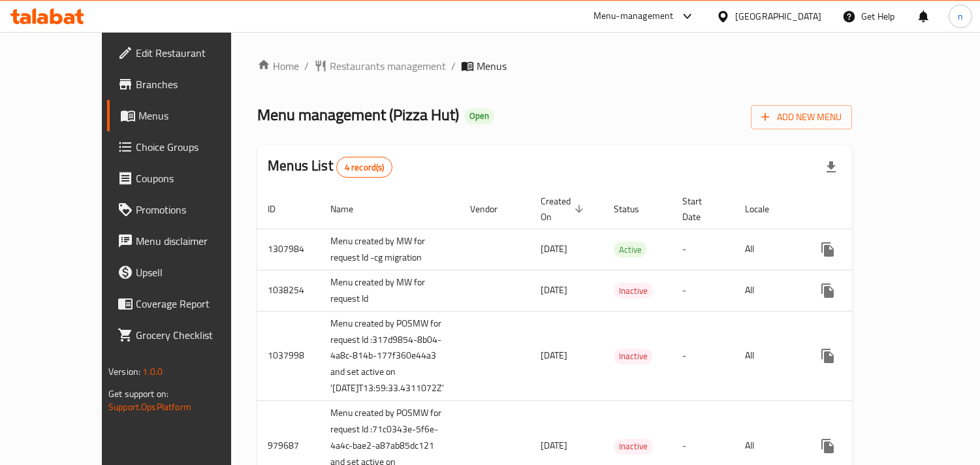  I want to click on a: Coverage Report, so click(186, 304).